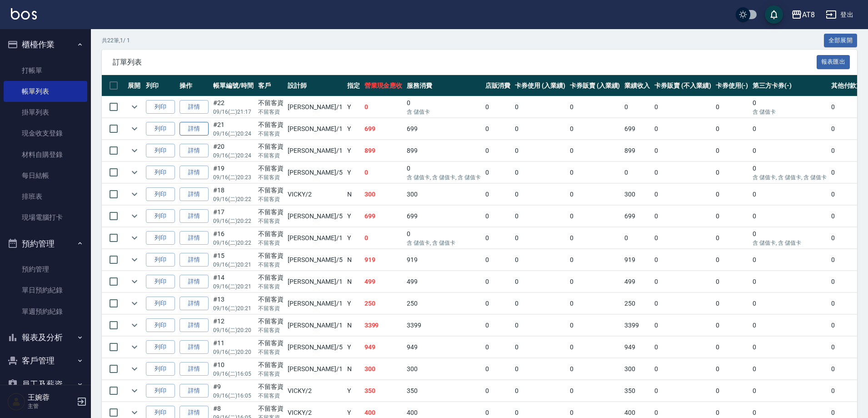  I want to click on p: 含 儲值卡, 含 儲值卡, so click(789, 243).